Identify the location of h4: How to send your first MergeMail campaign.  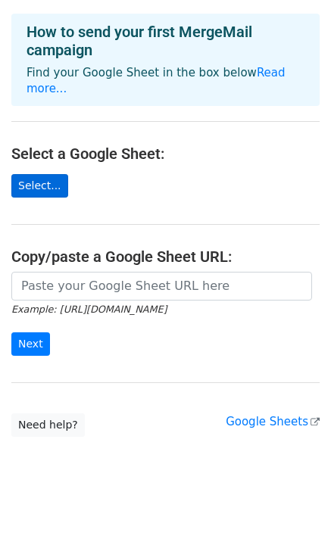
(165, 41).